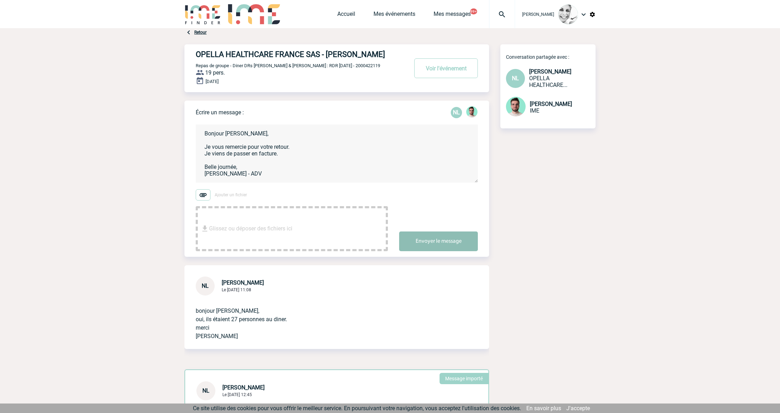  What do you see at coordinates (394, 15) in the screenshot?
I see `a: Mes événements` at bounding box center [394, 15].